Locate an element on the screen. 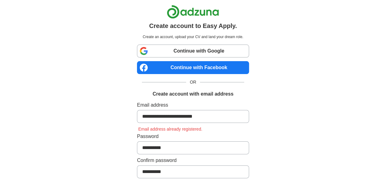 The width and height of the screenshot is (386, 185). img: Adzuna logo is located at coordinates (193, 12).